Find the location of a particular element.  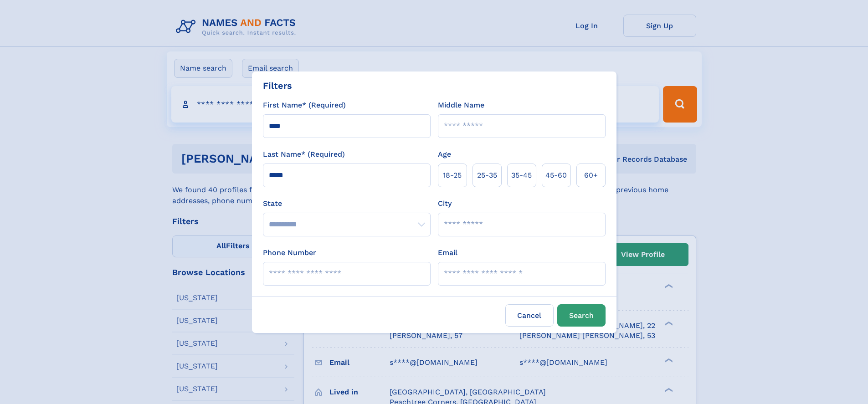

label: First Name* (Required) is located at coordinates (305, 105).